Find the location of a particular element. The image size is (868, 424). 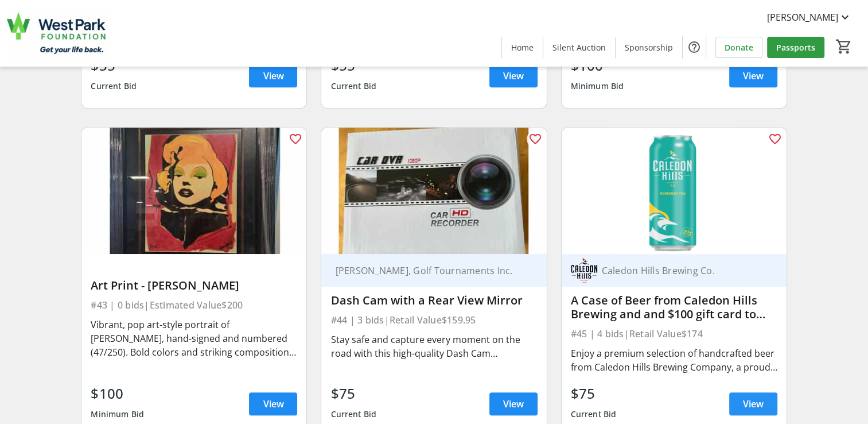

div: #44 | 3 bids | Retail Value $159.95 is located at coordinates (434, 319).